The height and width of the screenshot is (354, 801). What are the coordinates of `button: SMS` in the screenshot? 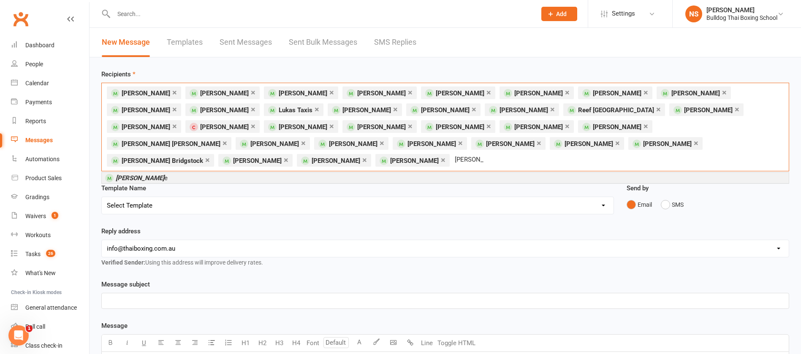 It's located at (672, 205).